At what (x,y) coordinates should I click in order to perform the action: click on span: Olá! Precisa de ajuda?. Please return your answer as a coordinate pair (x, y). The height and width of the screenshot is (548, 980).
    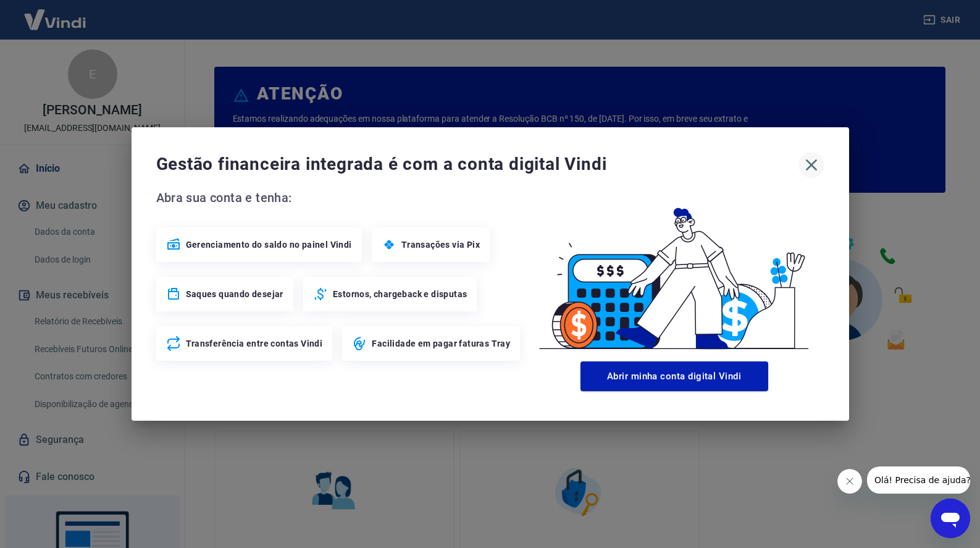
    Looking at the image, I should click on (55, 14).